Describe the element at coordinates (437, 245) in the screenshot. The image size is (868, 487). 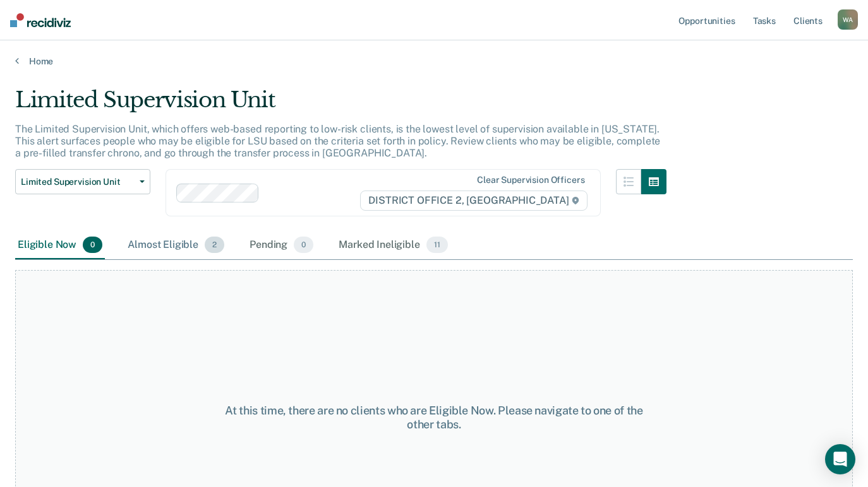
I see `span: 11` at that location.